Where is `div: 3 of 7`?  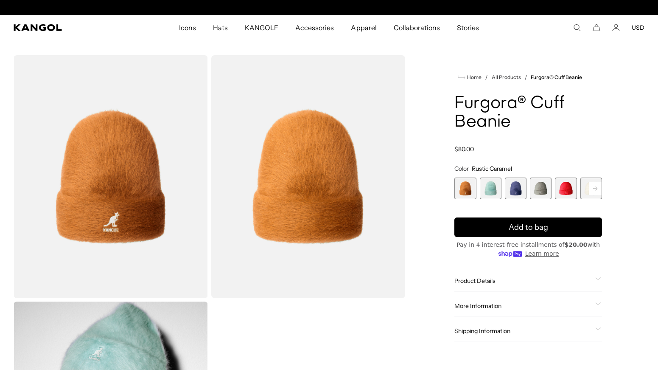
div: 3 of 7 is located at coordinates (516, 188).